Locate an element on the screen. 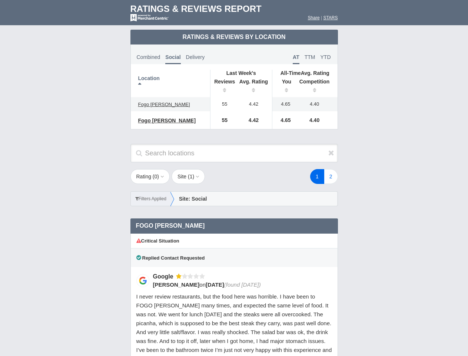  span: 0 is located at coordinates (156, 176).